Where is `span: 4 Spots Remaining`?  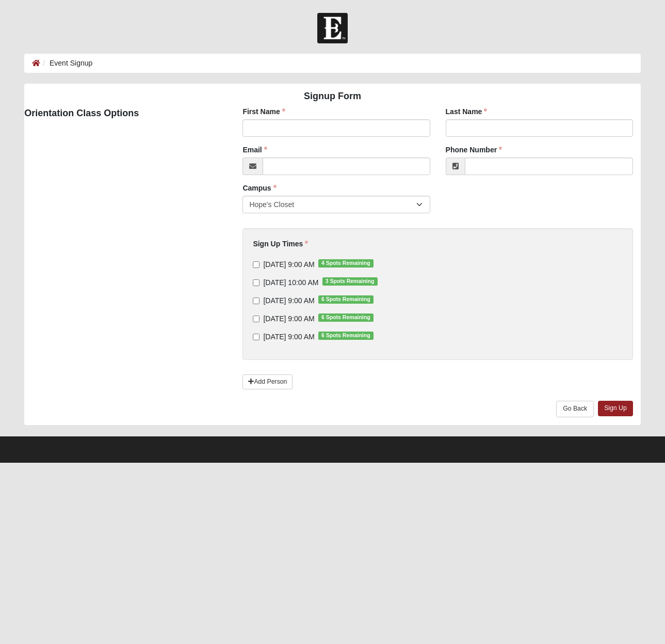
span: 4 Spots Remaining is located at coordinates (346, 263).